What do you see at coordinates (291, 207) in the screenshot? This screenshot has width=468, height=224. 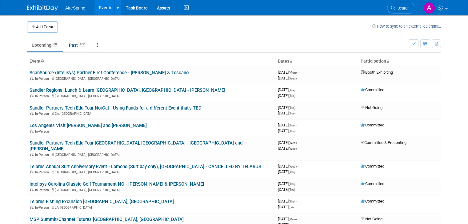 I see `span: (Fri)` at bounding box center [291, 207].